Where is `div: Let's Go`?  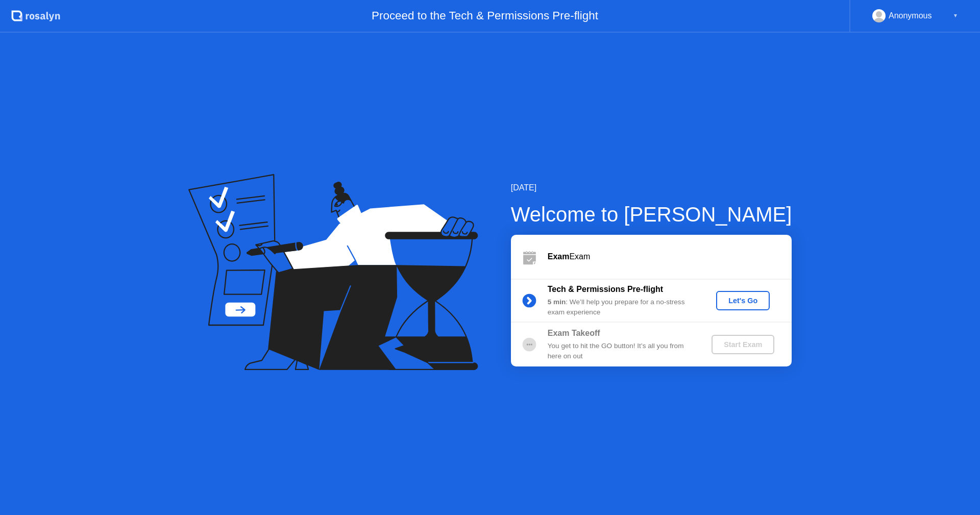
div: Let's Go is located at coordinates (742, 300).